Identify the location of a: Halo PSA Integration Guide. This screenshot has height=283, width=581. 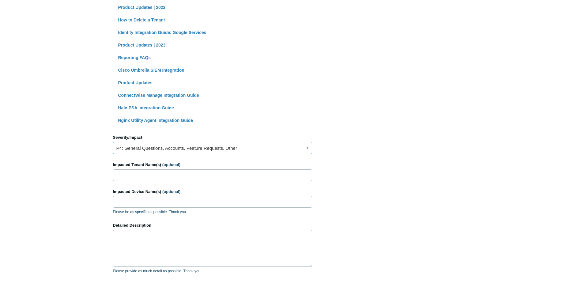
(146, 108).